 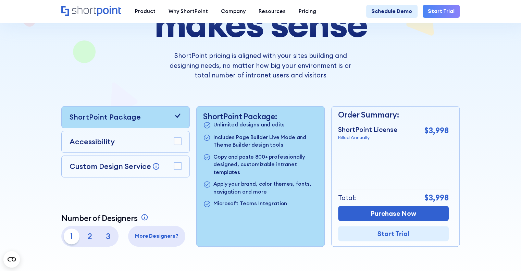 What do you see at coordinates (265, 141) in the screenshot?
I see `p: Includes Page Builder Live Mode and Theme Builder design tools` at bounding box center [265, 141].